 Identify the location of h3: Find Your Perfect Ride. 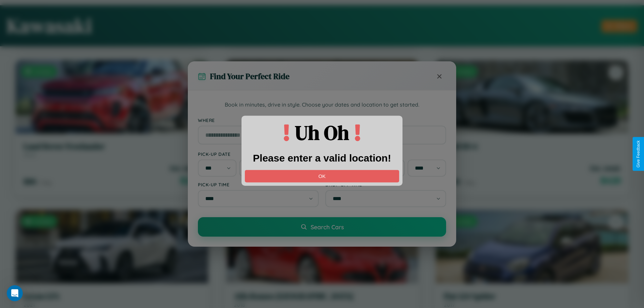
(249, 76).